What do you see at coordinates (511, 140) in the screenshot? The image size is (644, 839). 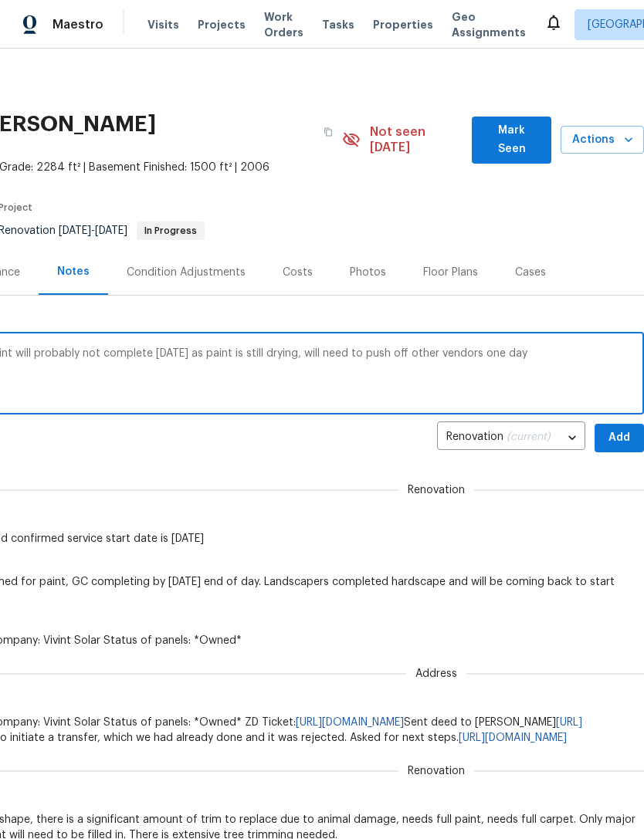 I see `span: Mark Seen` at bounding box center [511, 140].